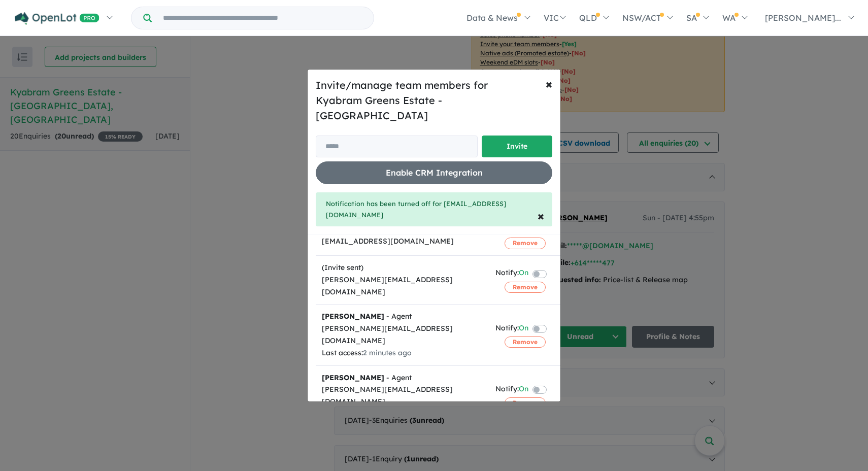  What do you see at coordinates (57, 18) in the screenshot?
I see `img: Openlot PRO Logo White` at bounding box center [57, 18].